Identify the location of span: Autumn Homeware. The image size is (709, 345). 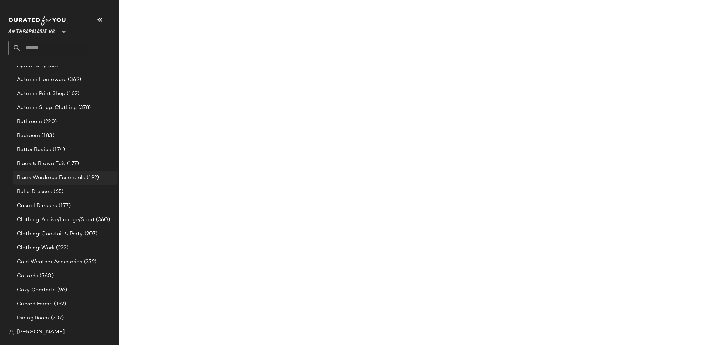
(42, 80).